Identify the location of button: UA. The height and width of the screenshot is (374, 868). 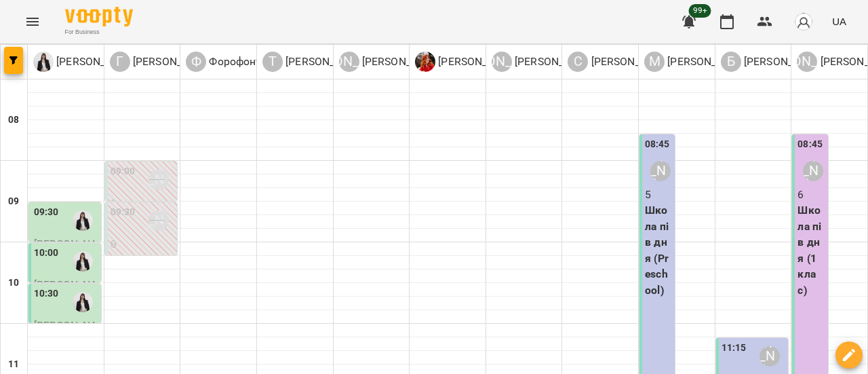
(838, 21).